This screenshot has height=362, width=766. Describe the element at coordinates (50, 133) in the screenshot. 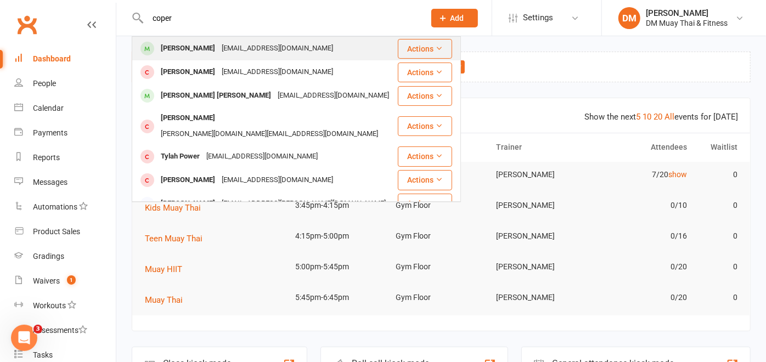

I see `div: Payments` at that location.